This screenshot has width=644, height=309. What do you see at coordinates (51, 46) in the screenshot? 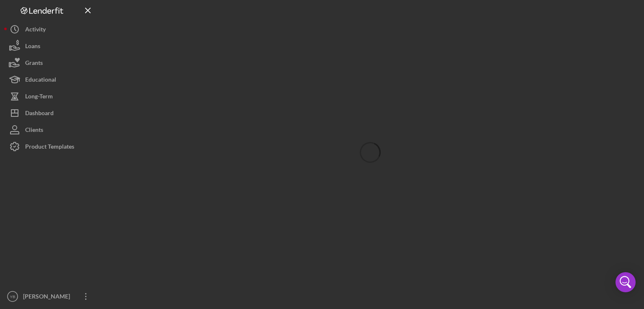
I see `a: Loans` at bounding box center [51, 46].